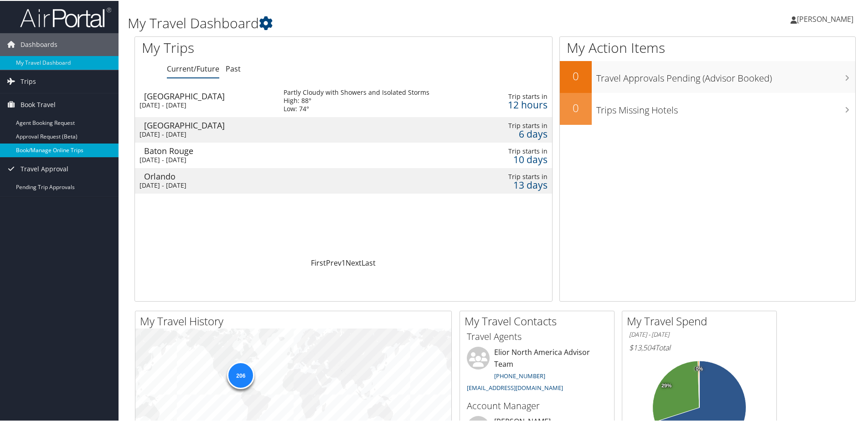 The width and height of the screenshot is (868, 421). What do you see at coordinates (343, 262) in the screenshot?
I see `a: 1` at bounding box center [343, 262].